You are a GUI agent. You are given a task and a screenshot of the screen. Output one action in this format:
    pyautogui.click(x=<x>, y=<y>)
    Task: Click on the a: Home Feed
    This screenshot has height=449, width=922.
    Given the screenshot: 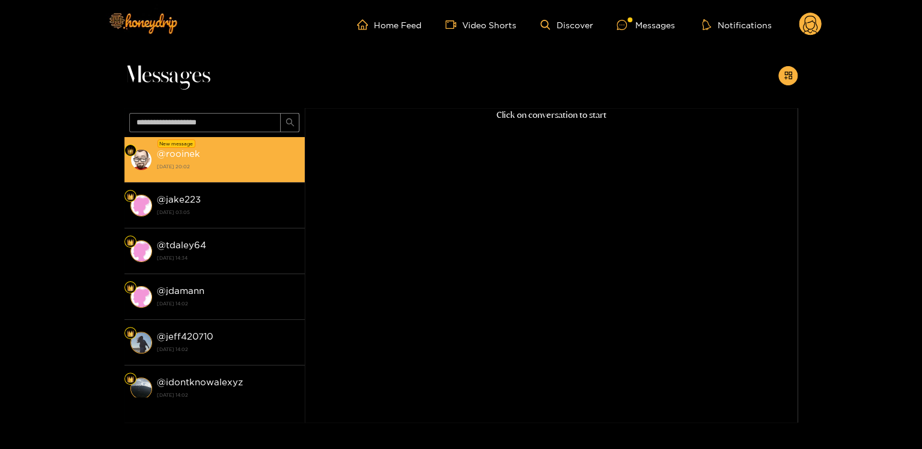 What is the action you would take?
    pyautogui.click(x=389, y=25)
    